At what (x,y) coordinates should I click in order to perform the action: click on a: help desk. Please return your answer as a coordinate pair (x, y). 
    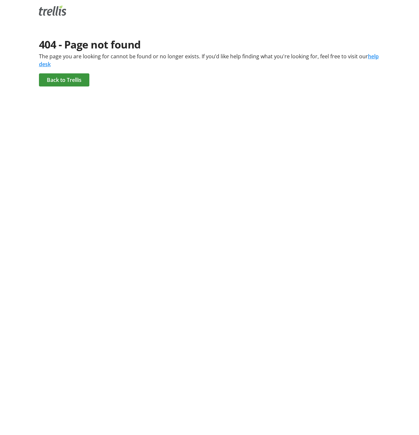
    Looking at the image, I should click on (209, 60).